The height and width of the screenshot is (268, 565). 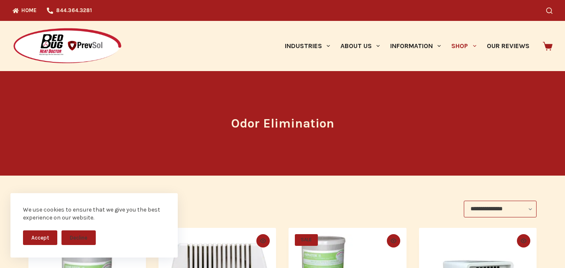 I want to click on div: We use cookies to ensure that we give you the best experience on our website., so click(x=94, y=214).